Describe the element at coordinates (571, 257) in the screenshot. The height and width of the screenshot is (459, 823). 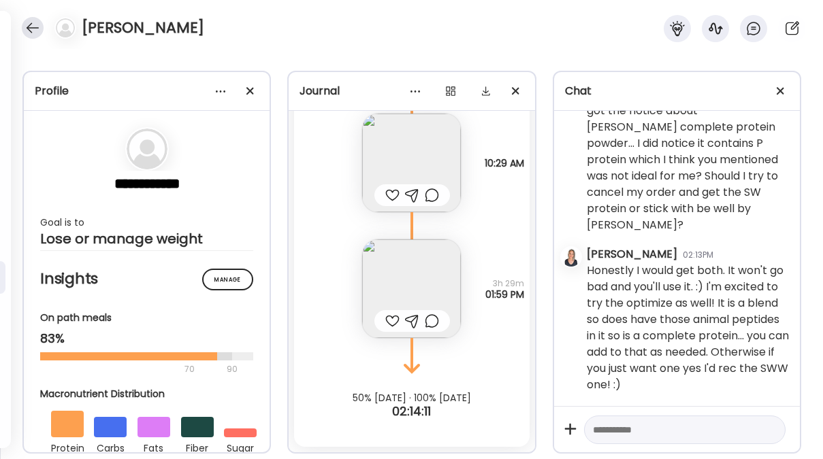
I see `img: avatars%2FRVeVBoY4G9O2578DitMsgSKHquL2` at that location.